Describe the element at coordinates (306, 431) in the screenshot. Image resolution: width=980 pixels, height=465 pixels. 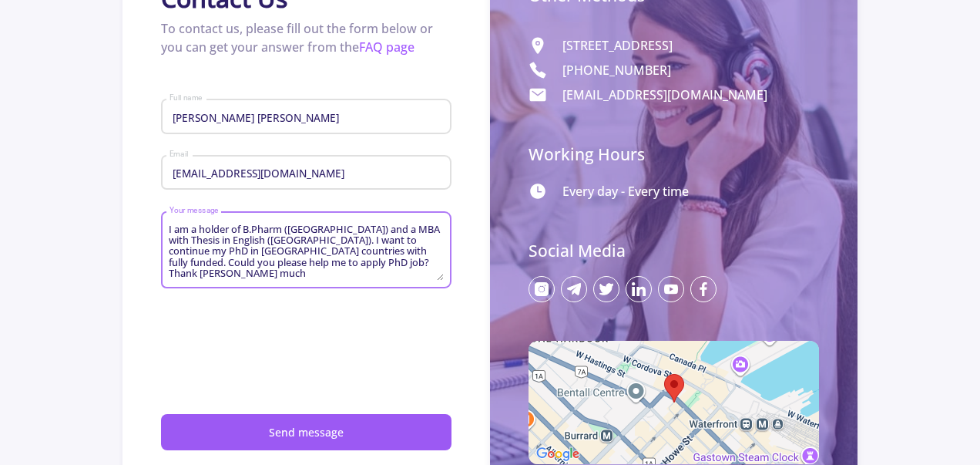
I see `button: Send message` at that location.